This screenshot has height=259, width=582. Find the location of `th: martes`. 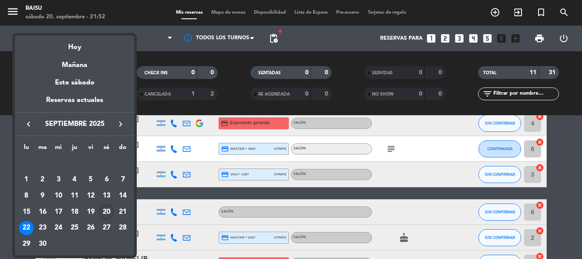

th: martes is located at coordinates (43, 149).